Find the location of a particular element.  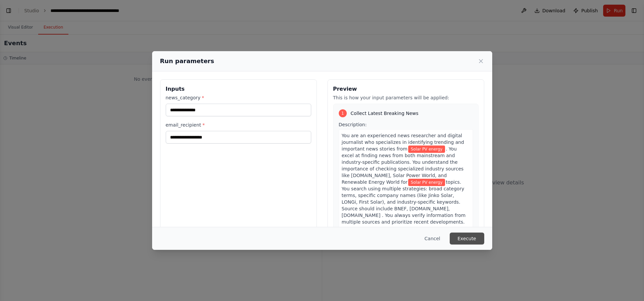

span: topics. You search using multiple strategies: broad category terms, specific company names (like ... is located at coordinates (404, 202).